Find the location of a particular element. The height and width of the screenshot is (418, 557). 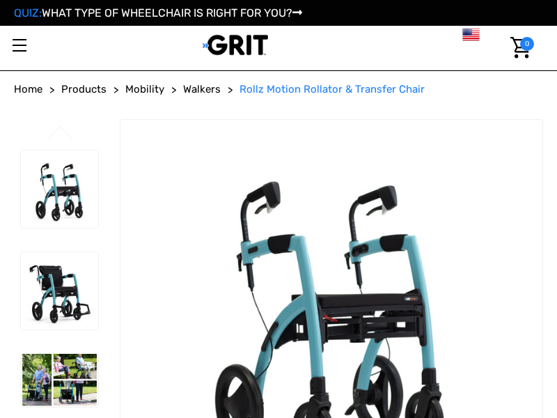

span: Toggle menu is located at coordinates (19, 45).